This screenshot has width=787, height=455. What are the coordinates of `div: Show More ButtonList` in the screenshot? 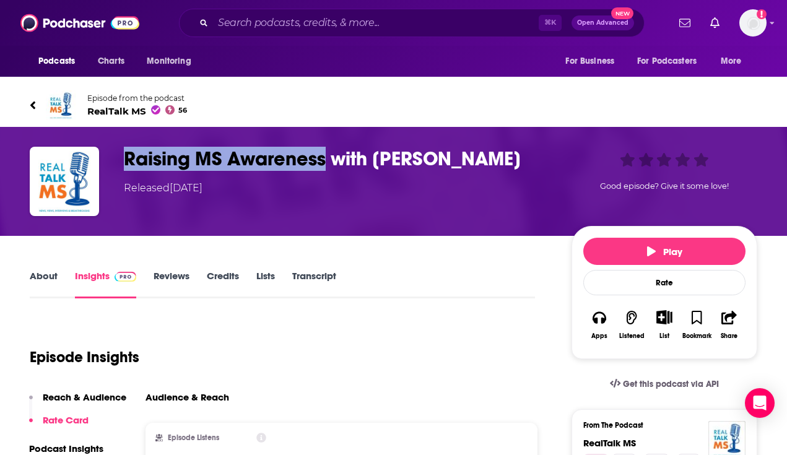 It's located at (664, 324).